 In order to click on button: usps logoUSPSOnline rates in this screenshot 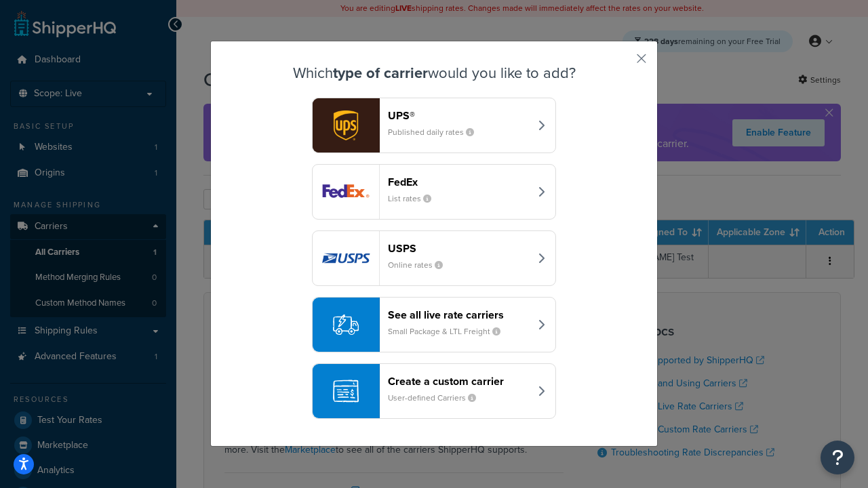, I will do `click(434, 258)`.